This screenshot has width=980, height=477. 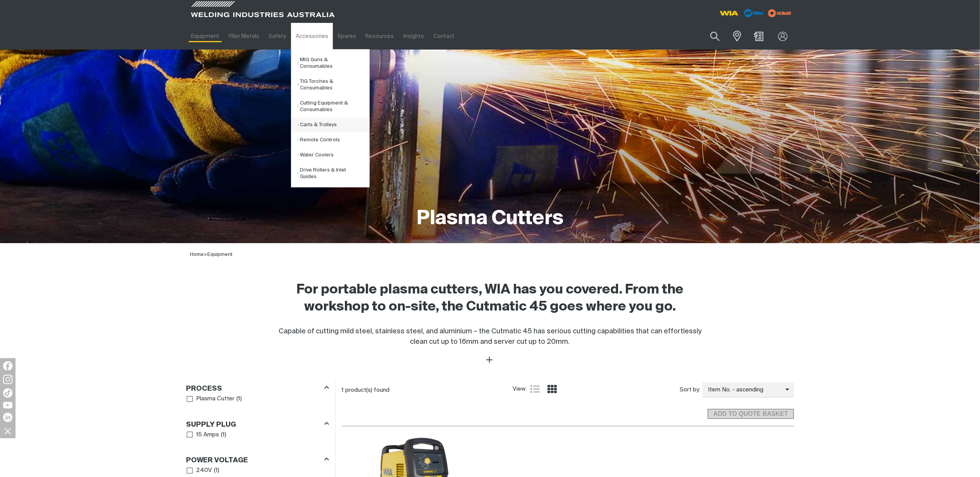 I want to click on section: Product list controls, so click(x=568, y=390).